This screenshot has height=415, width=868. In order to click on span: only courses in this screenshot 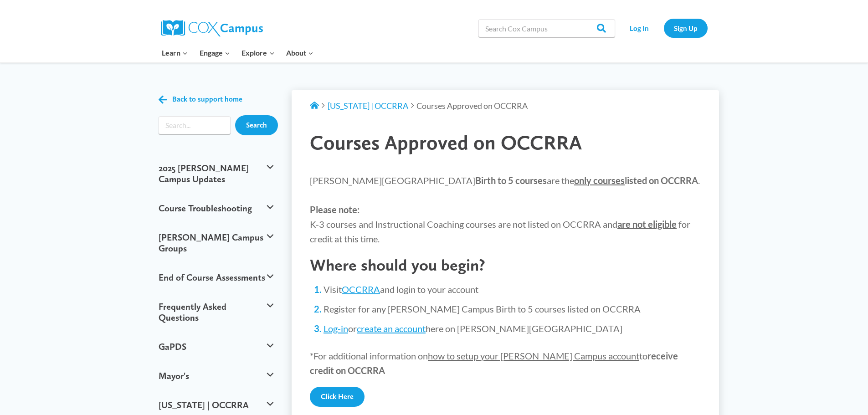, I will do `click(600, 181)`.